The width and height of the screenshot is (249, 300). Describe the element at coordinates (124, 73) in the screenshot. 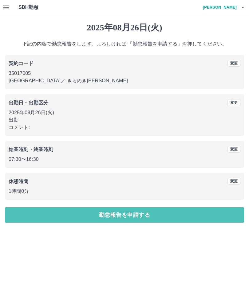

I see `p: 35017005` at that location.